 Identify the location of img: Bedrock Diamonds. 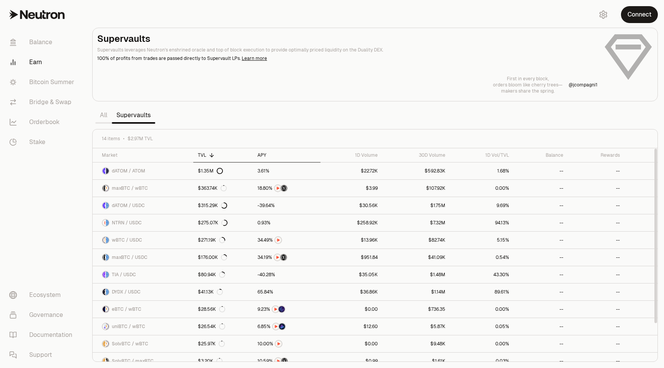
(282, 326).